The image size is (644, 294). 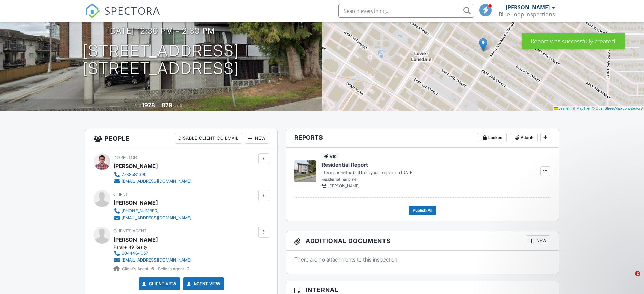 What do you see at coordinates (561, 108) in the screenshot?
I see `a: Leaflet` at bounding box center [561, 108].